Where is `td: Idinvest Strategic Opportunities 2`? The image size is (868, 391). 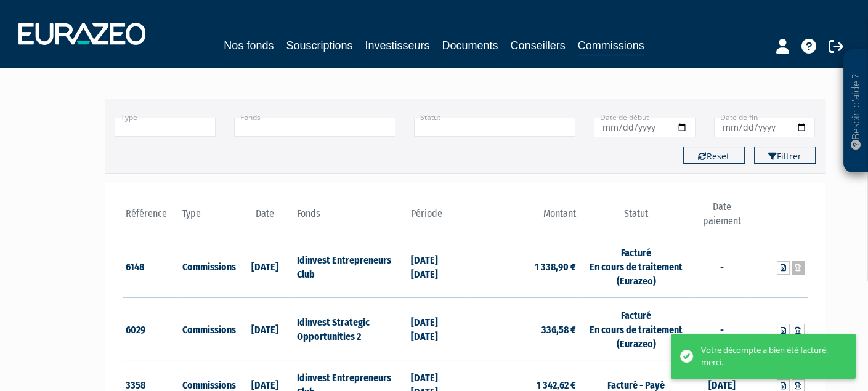 td: Idinvest Strategic Opportunities 2 is located at coordinates (350, 329).